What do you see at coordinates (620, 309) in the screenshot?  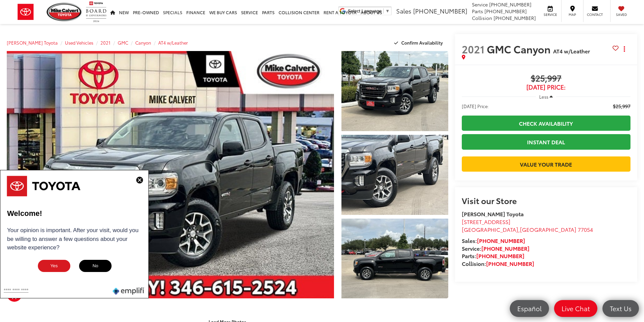 I see `span: Text Us` at bounding box center [620, 309].